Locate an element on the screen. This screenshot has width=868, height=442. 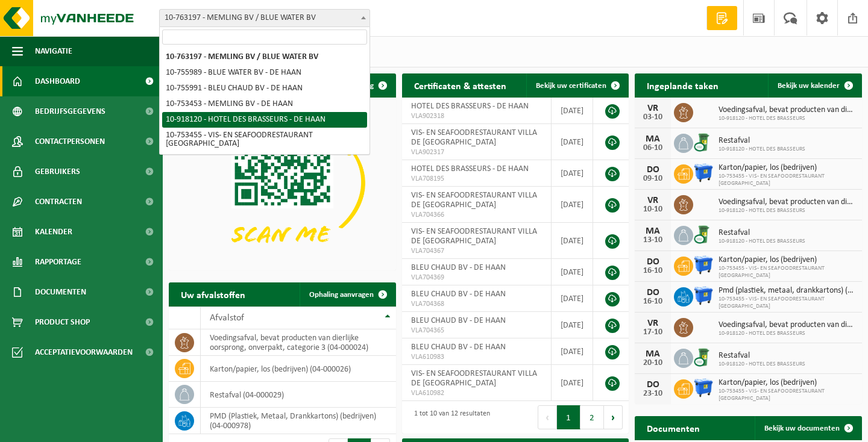
li: 10-753453 - MEMLING BV - DE HAAN is located at coordinates (265, 105).